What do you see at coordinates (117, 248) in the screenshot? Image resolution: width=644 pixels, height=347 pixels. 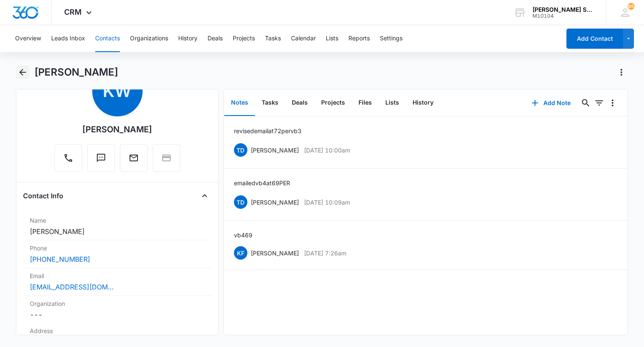 I see `label: Phone` at bounding box center [117, 248].